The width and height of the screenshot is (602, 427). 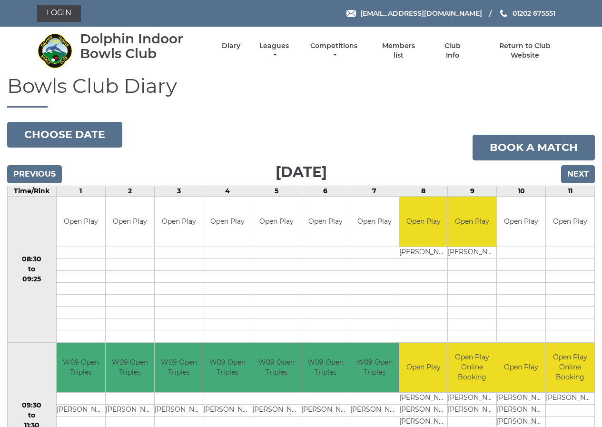 What do you see at coordinates (325, 191) in the screenshot?
I see `td: 6` at bounding box center [325, 191].